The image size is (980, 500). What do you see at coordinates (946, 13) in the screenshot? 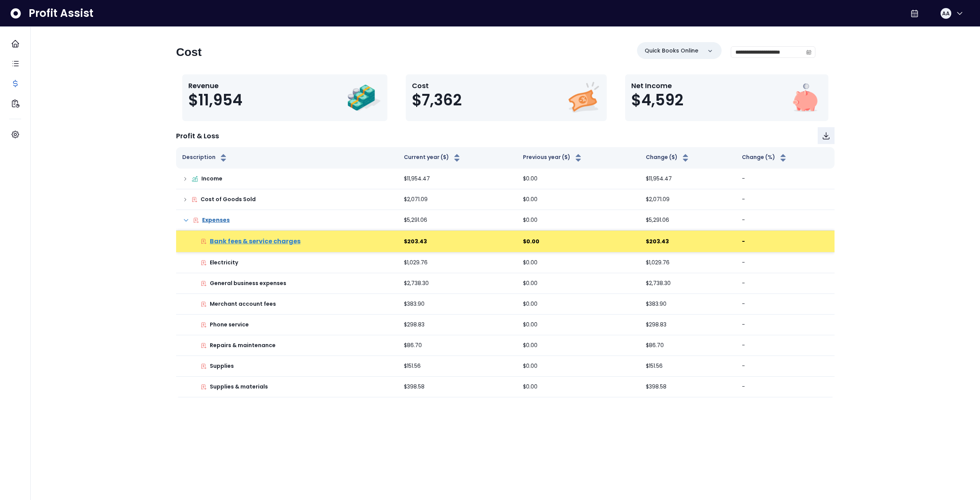
I see `span: AA` at bounding box center [946, 13].